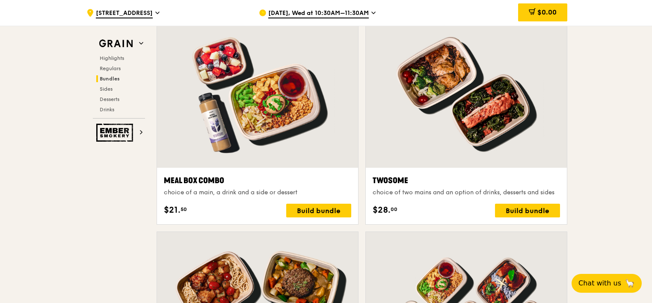  Describe the element at coordinates (116, 133) in the screenshot. I see `img: Ember Smokery web logo` at that location.